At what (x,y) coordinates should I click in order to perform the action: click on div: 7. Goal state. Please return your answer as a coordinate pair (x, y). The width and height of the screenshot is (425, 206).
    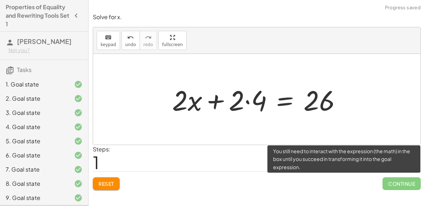
    Looking at the image, I should click on (34, 169).